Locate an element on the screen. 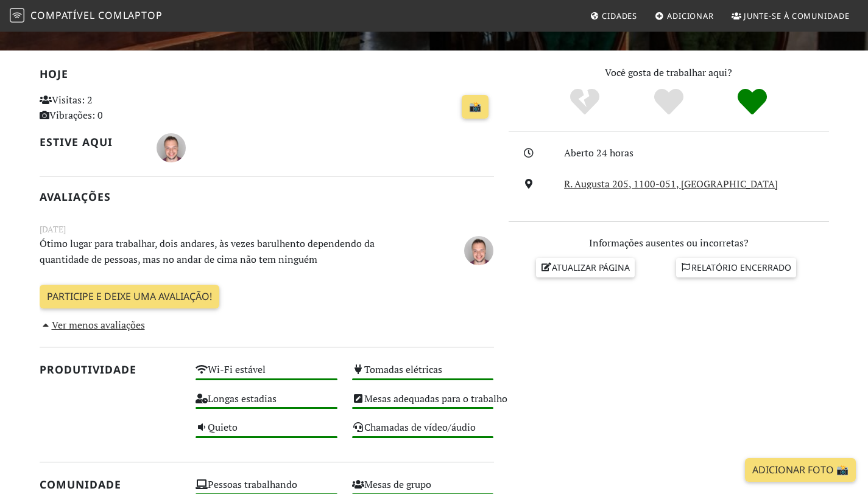 The width and height of the screenshot is (868, 494). a: Adicionar foto 📸 is located at coordinates (800, 470).